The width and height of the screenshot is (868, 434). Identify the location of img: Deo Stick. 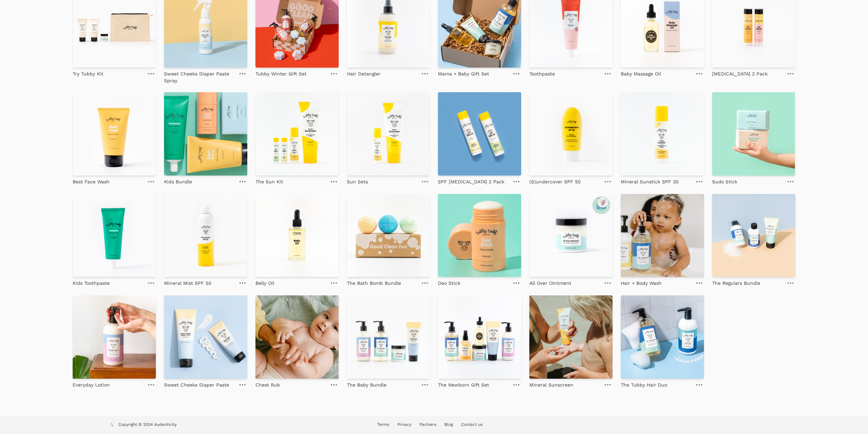
(480, 236).